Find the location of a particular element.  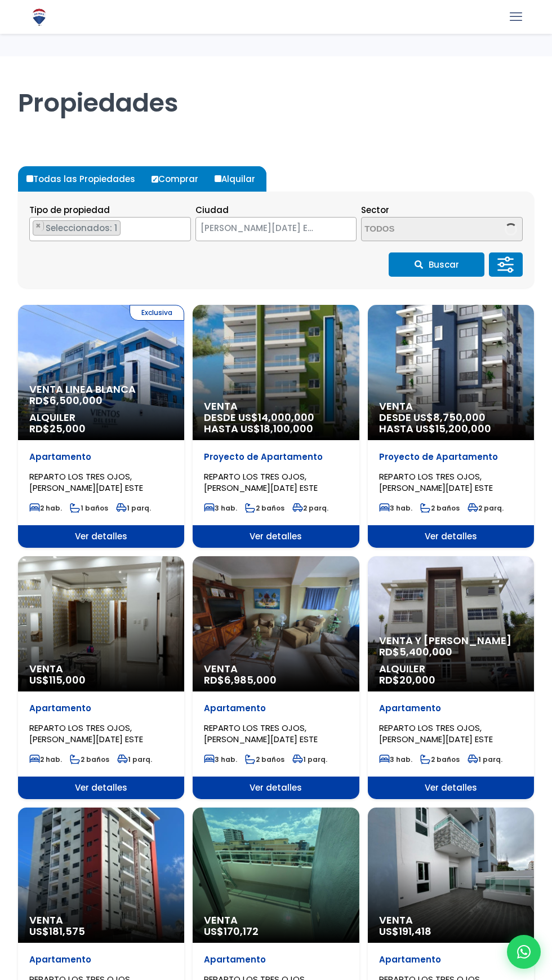

a: mobile menu is located at coordinates (516, 17).